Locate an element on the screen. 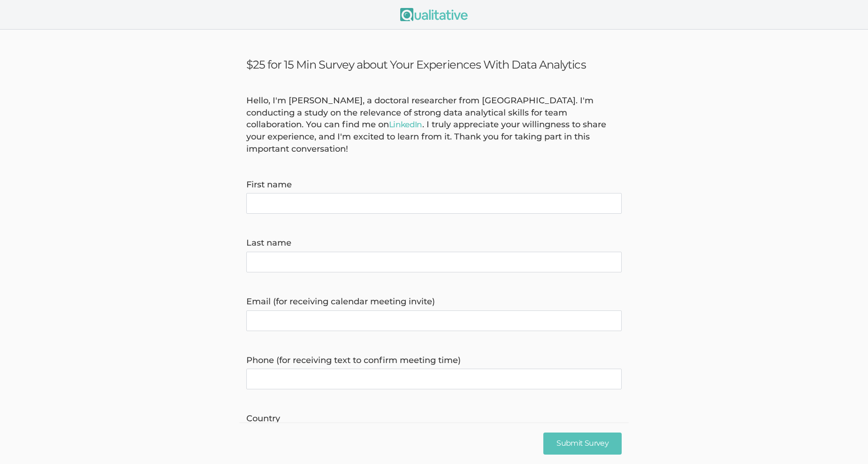 Image resolution: width=868 pixels, height=464 pixels. label: Email (for receiving calendar meeting invite) is located at coordinates (434, 302).